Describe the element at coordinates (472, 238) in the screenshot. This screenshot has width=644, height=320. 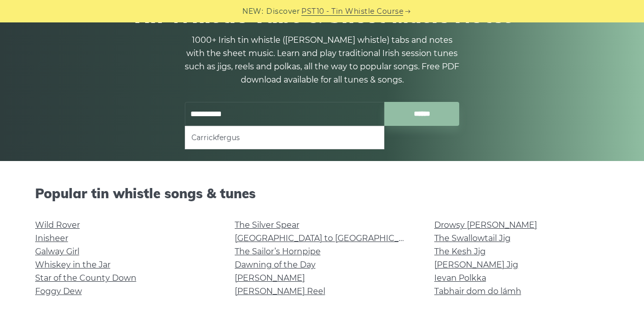
I see `a: The Swallowtail Jig` at that location.